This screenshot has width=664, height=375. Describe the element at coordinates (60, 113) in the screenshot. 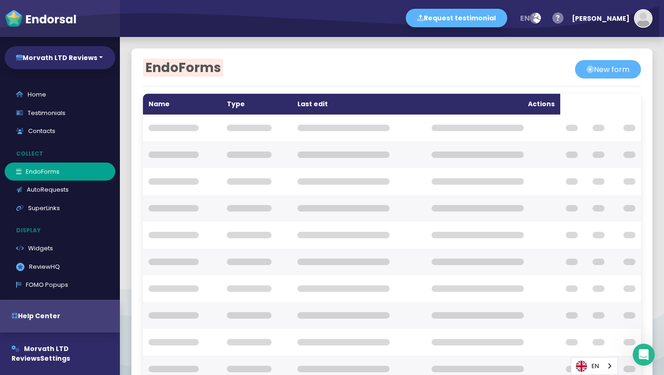

I see `a: Testimonials` at that location.